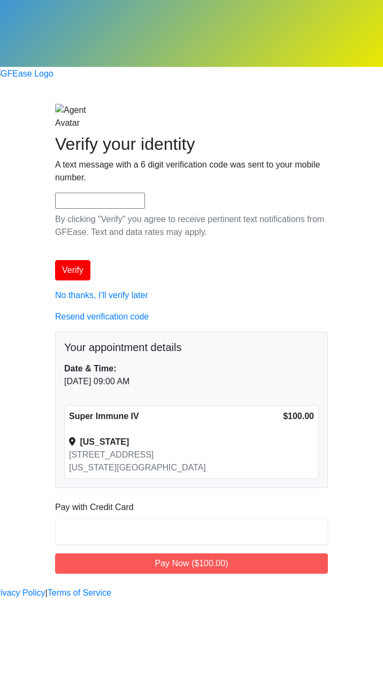 This screenshot has width=383, height=677. Describe the element at coordinates (192, 171) in the screenshot. I see `p: A text message with a 6 digit verification code was sent to your mobile number.` at that location.